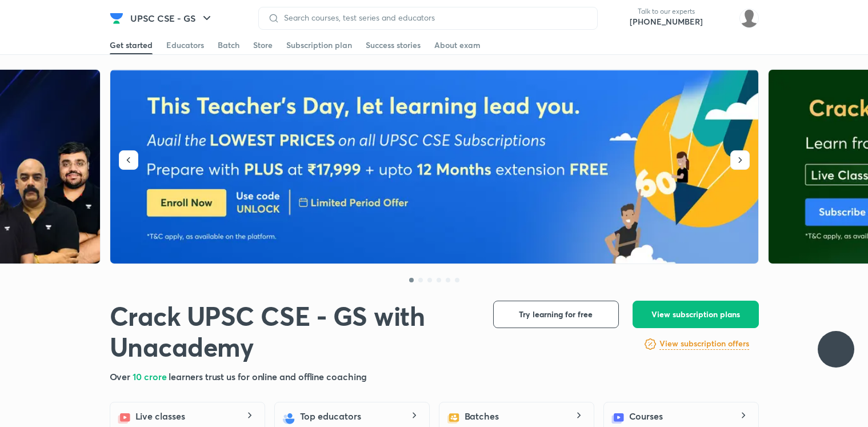 This screenshot has height=427, width=868. What do you see at coordinates (704, 343) in the screenshot?
I see `h6: View subscription offers` at bounding box center [704, 343].